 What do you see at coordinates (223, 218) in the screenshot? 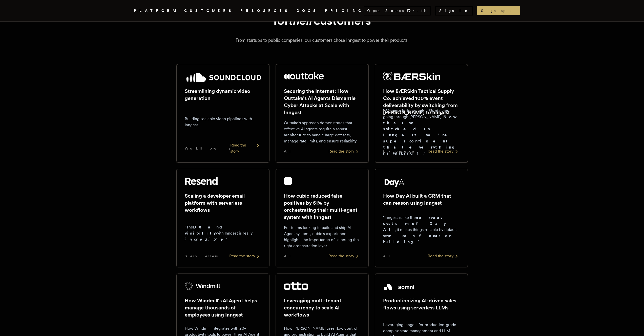
I see `a: Resend logoScaling a developer email platform with serverless workflows"TheDX and visibilitywith ...` at bounding box center [223, 218].